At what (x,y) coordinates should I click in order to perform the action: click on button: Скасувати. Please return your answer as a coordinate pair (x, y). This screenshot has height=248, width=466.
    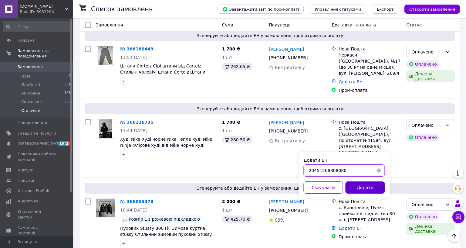
    Looking at the image, I should click on (323, 187).